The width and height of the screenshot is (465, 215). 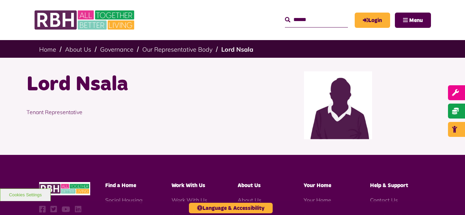 I want to click on span: About Us, so click(x=249, y=186).